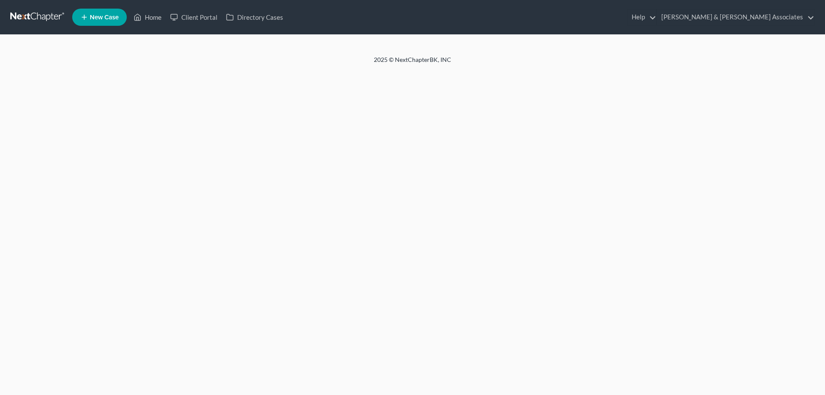 Image resolution: width=825 pixels, height=395 pixels. What do you see at coordinates (641, 17) in the screenshot?
I see `a: Help` at bounding box center [641, 17].